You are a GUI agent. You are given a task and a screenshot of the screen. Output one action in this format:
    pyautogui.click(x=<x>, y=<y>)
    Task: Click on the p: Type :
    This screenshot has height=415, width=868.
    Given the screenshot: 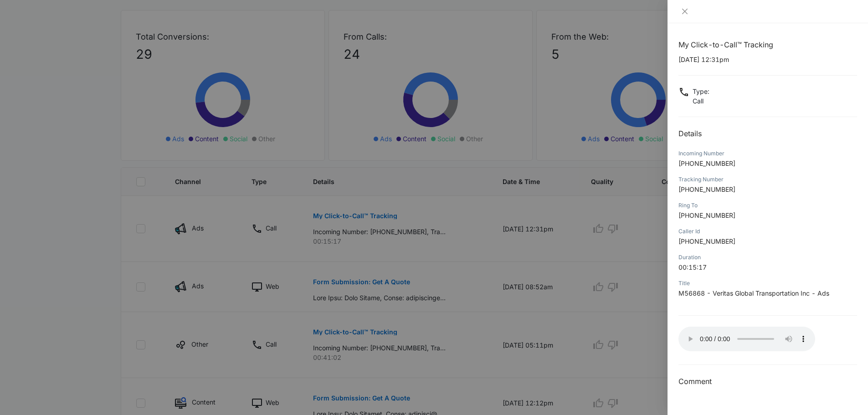 What is the action you would take?
    pyautogui.click(x=701, y=91)
    